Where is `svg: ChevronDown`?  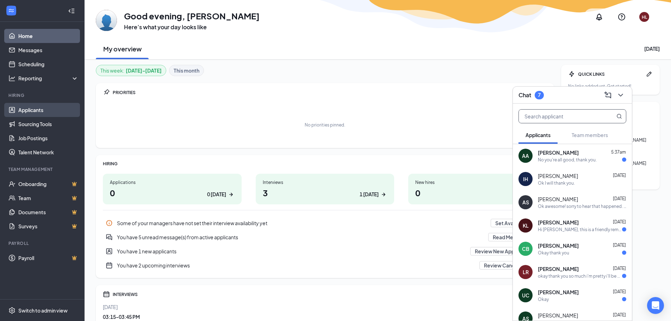 svg: ChevronDown is located at coordinates (621, 95).